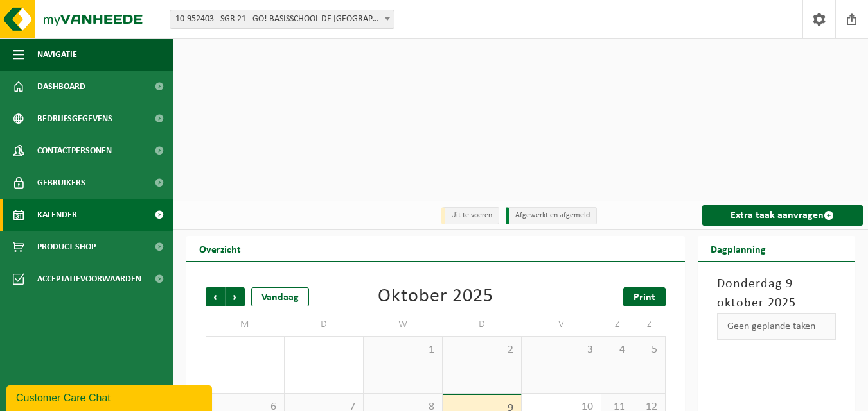  Describe the element at coordinates (738, 248) in the screenshot. I see `h2: Dagplanning` at that location.